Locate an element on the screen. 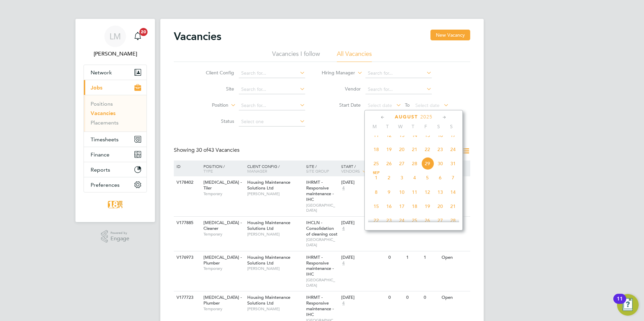  span: 21 is located at coordinates (415, 149).